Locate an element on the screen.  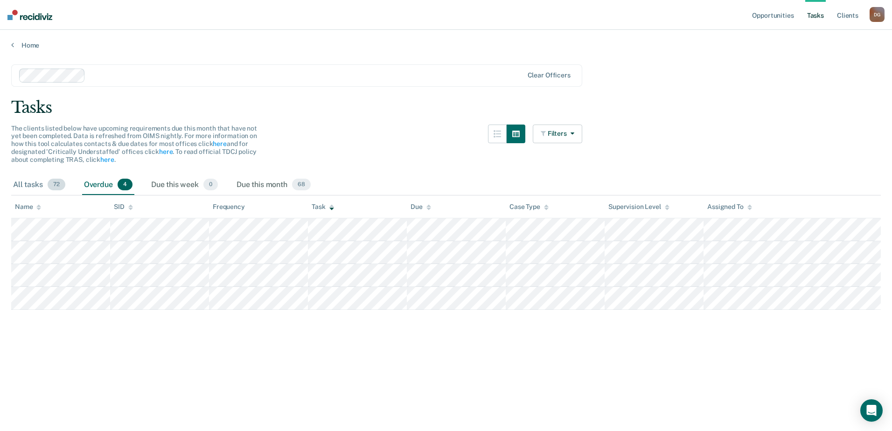
button: DG is located at coordinates (877, 14).